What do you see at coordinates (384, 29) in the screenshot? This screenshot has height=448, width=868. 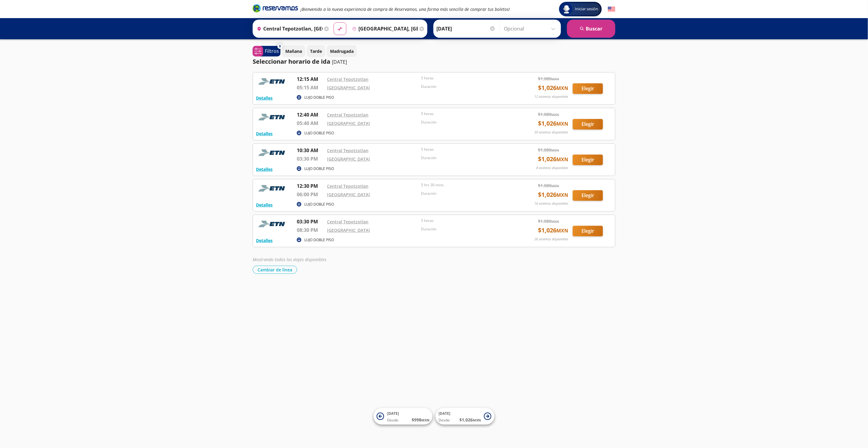 I see `input: Buscar Destino` at bounding box center [384, 29].